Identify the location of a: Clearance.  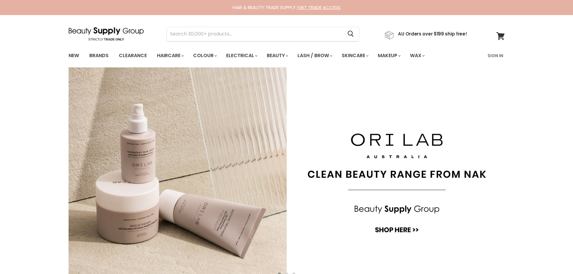
(133, 56).